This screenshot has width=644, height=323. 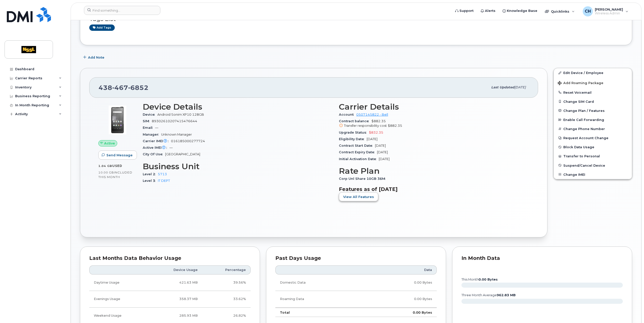 What do you see at coordinates (584, 165) in the screenshot?
I see `span: Suspend/Cancel Device` at bounding box center [584, 165].